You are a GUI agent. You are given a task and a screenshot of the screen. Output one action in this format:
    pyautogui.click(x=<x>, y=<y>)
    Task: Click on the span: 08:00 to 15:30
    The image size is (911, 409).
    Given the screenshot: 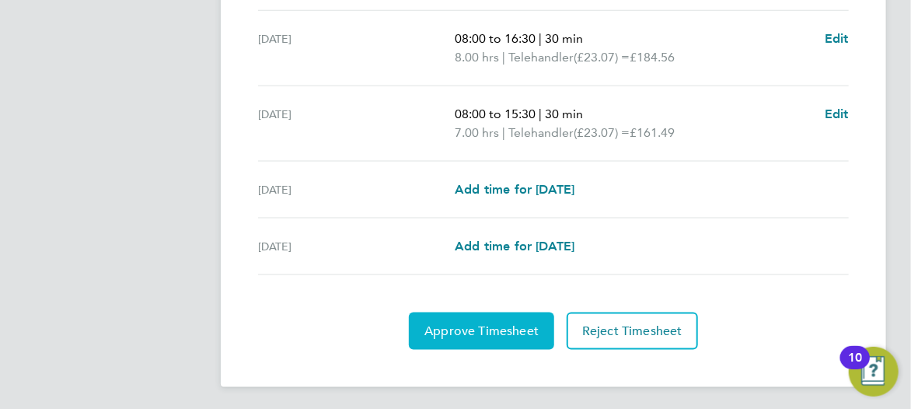 What is the action you would take?
    pyautogui.click(x=495, y=113)
    